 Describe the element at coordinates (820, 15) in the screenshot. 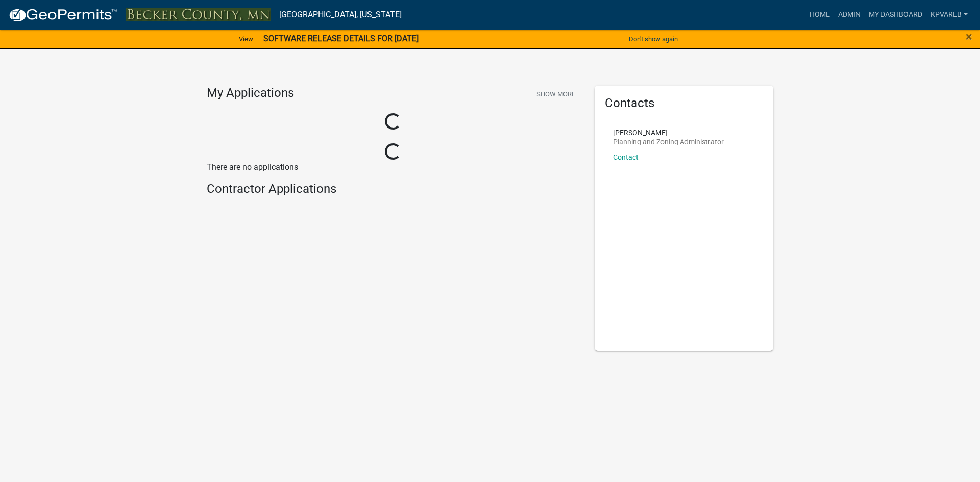

I see `a: Home` at that location.